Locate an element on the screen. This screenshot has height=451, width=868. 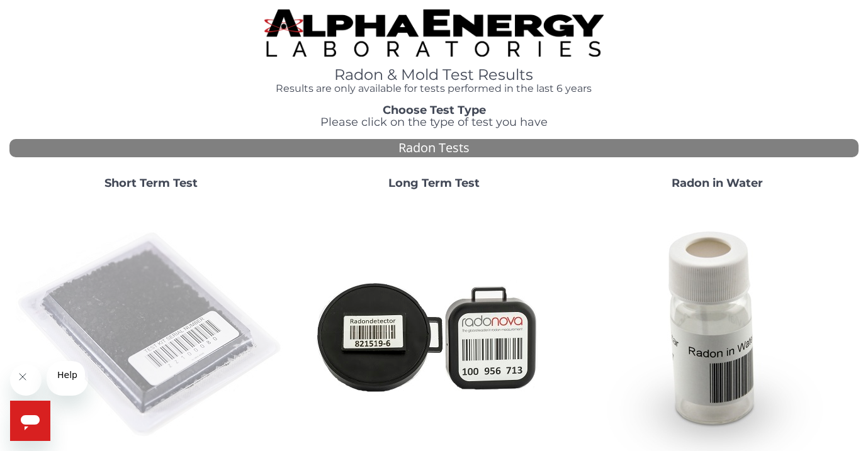
strong: Choose Test Type is located at coordinates (435, 110).